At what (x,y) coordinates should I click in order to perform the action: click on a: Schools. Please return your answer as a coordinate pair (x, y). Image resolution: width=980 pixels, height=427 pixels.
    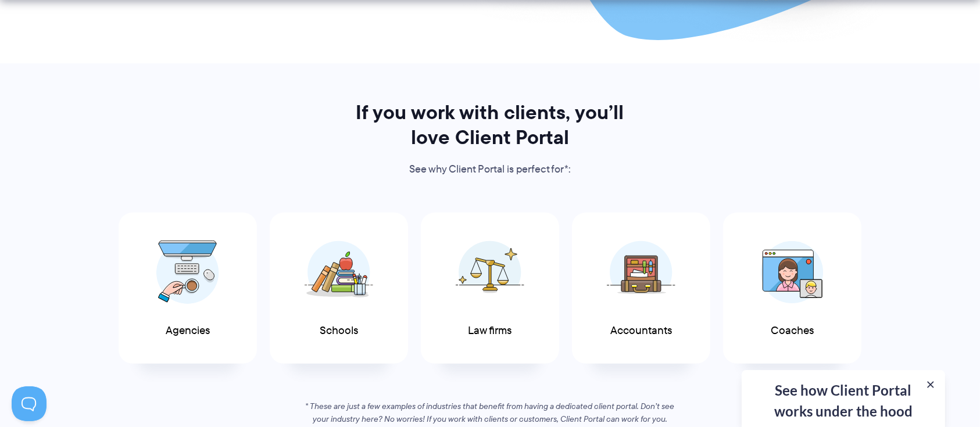
    Looking at the image, I should click on (339, 288).